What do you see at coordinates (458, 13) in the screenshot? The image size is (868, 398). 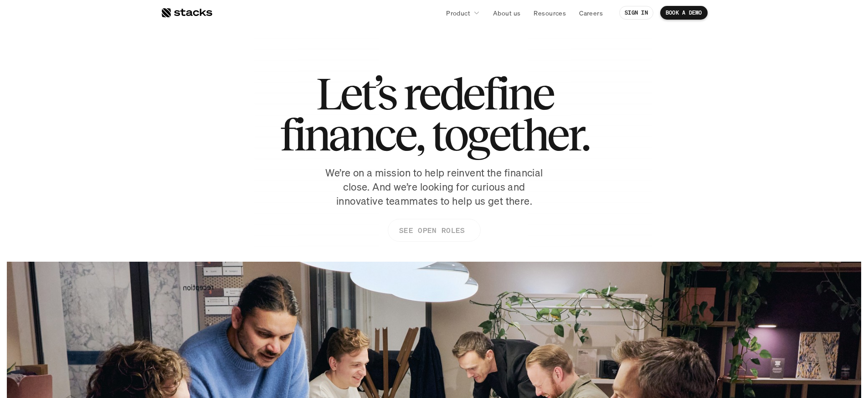 I see `p: Product` at bounding box center [458, 13].